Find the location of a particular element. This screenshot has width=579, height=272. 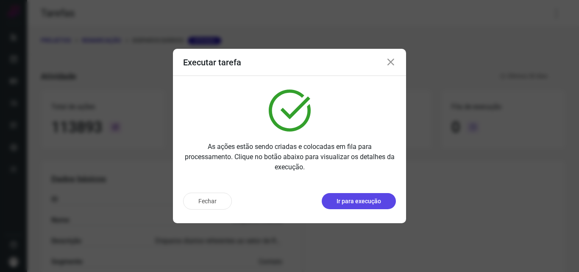

p: As ações estão sendo criadas e colocadas em fila para processamento. Clique no botão abaixo para ... is located at coordinates (290, 157).